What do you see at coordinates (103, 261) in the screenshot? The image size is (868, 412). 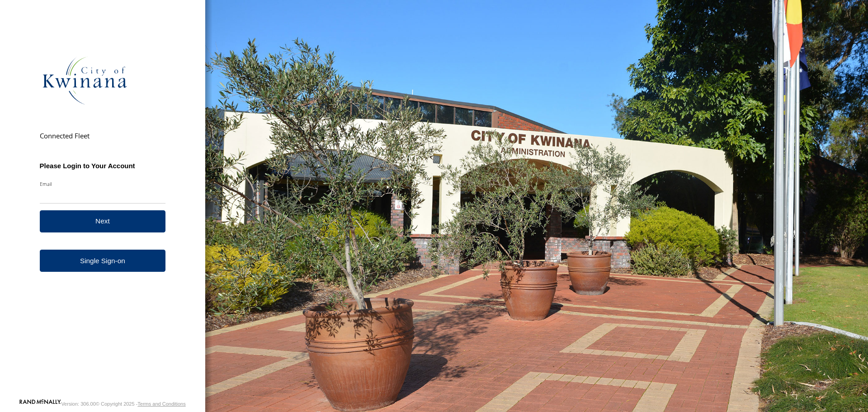 I see `a: Single Sign-on` at bounding box center [103, 261].